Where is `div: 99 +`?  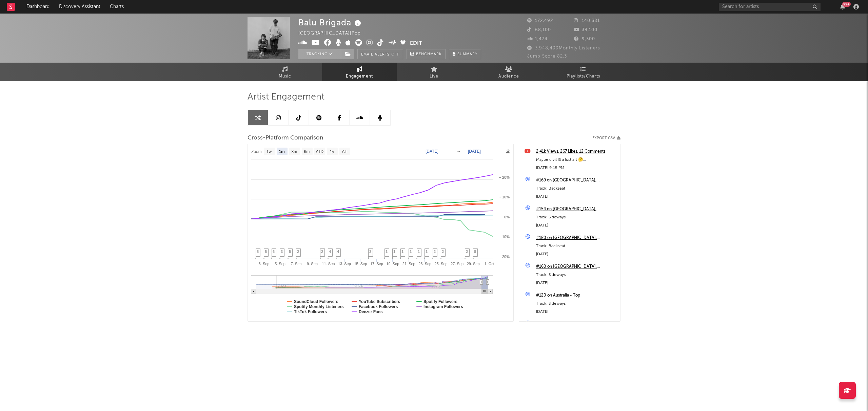 div: 99 + is located at coordinates (846, 4).